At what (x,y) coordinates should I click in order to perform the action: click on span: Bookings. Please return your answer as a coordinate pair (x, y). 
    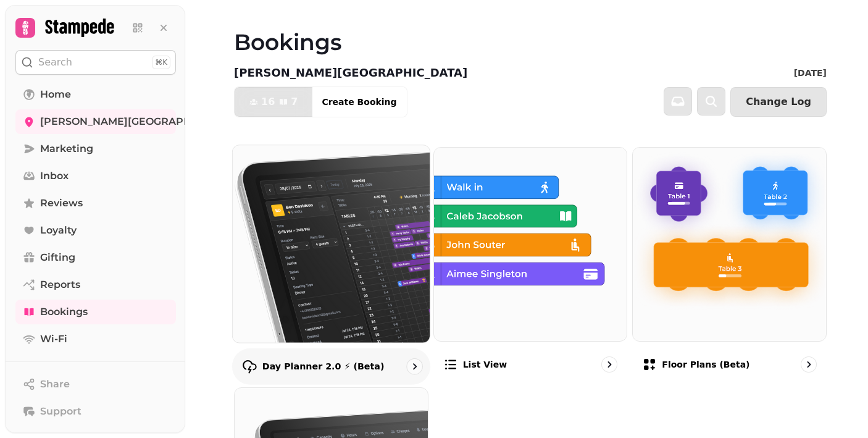
    Looking at the image, I should click on (64, 312).